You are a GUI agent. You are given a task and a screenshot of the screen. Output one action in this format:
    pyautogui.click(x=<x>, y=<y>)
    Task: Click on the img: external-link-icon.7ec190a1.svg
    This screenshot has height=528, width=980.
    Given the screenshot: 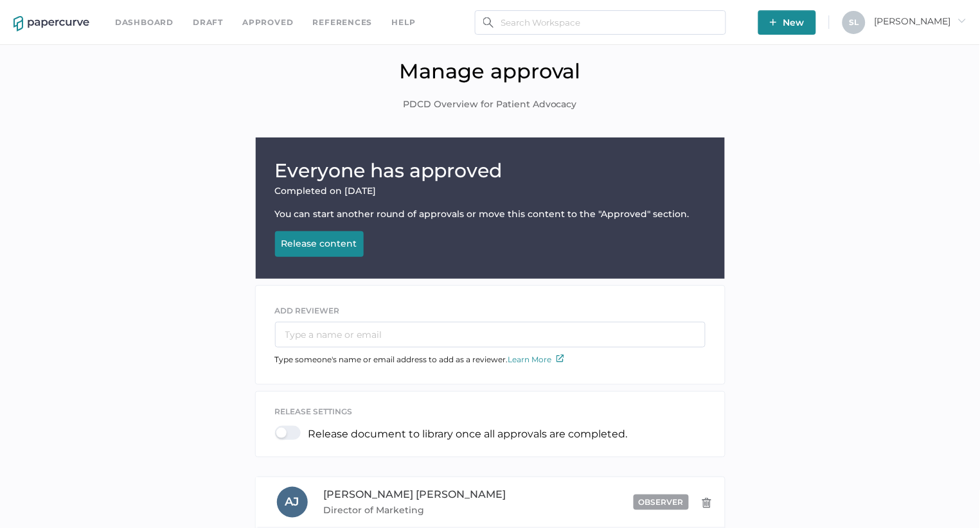 What is the action you would take?
    pyautogui.click(x=560, y=359)
    